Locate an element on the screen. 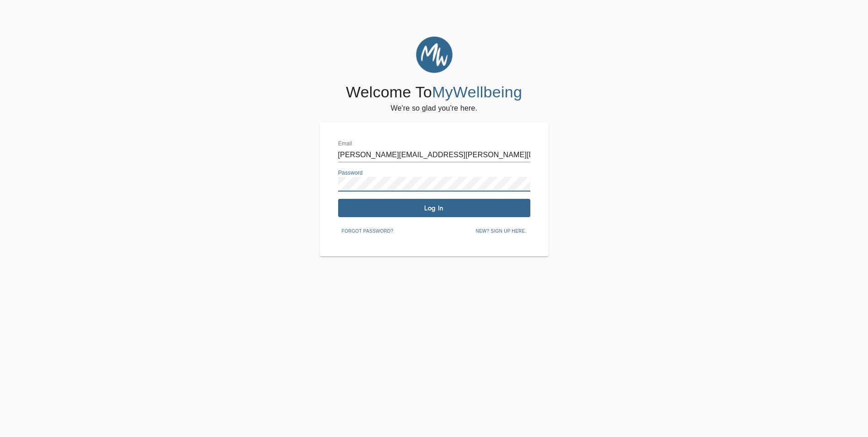 The image size is (868, 437). img: MyWellbeing is located at coordinates (434, 55).